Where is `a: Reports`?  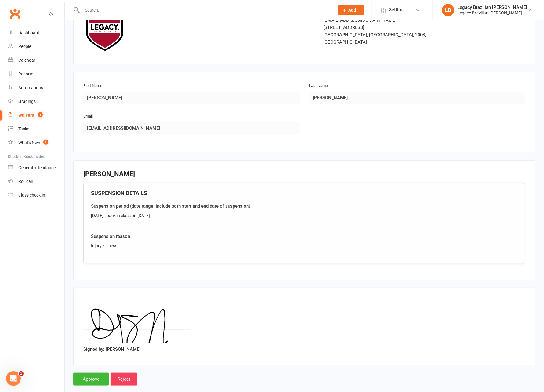
a: Reports is located at coordinates (36, 74).